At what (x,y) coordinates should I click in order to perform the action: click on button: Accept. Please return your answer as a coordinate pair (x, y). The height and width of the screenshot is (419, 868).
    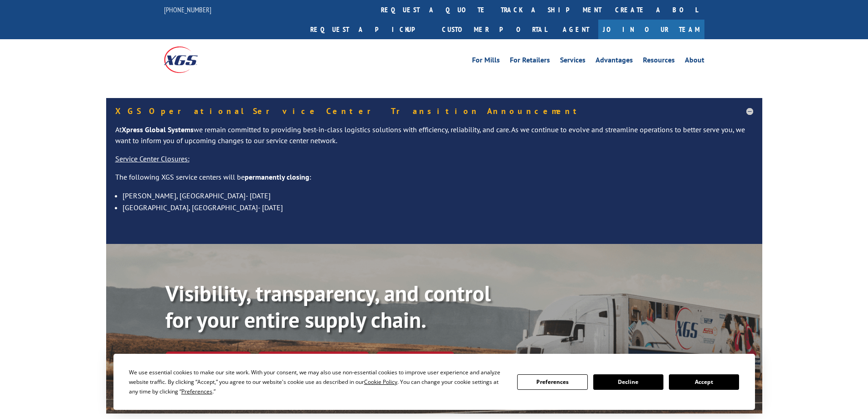
    Looking at the image, I should click on (704, 382).